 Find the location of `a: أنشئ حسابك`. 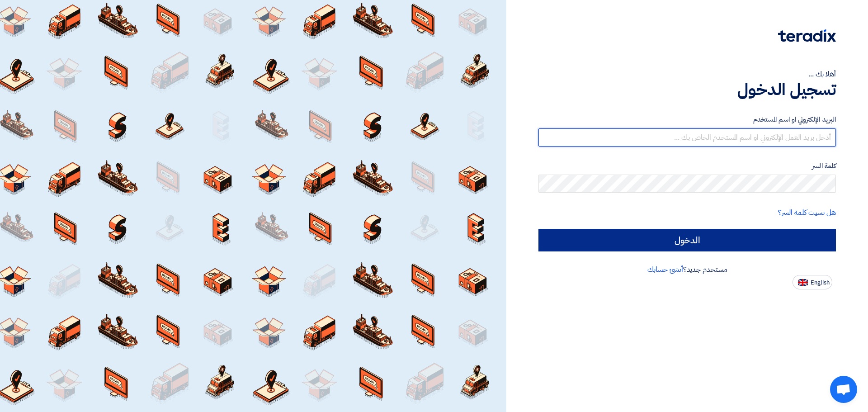

a: أنشئ حسابك is located at coordinates (666, 269).